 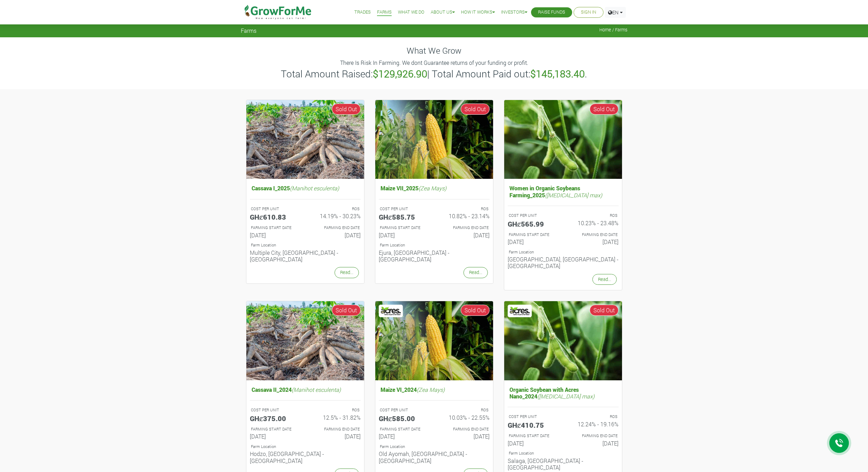 What do you see at coordinates (563, 393) in the screenshot?
I see `h5: Organic Soybean with Acres Nano_2024` at bounding box center [563, 393].